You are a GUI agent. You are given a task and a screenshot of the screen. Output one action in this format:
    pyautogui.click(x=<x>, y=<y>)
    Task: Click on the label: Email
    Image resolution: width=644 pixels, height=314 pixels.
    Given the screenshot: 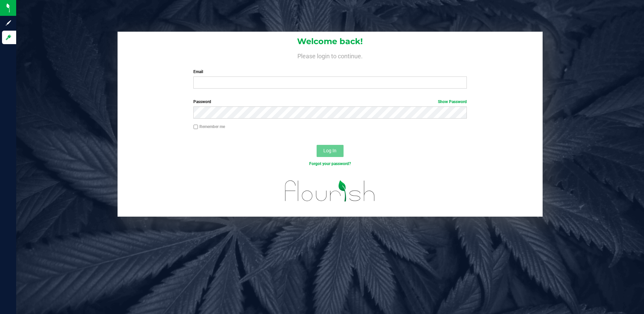 What is the action you would take?
    pyautogui.click(x=330, y=72)
    